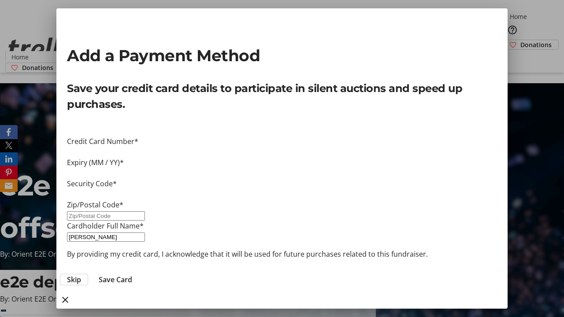 The height and width of the screenshot is (317, 564). I want to click on input: Card Holder Name, so click(106, 237).